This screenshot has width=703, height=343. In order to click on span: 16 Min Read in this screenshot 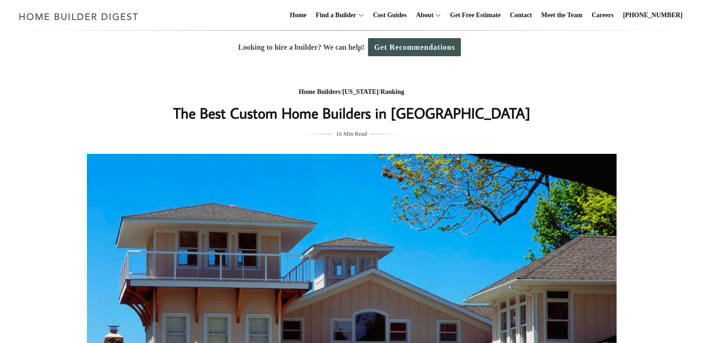, I will do `click(351, 134)`.